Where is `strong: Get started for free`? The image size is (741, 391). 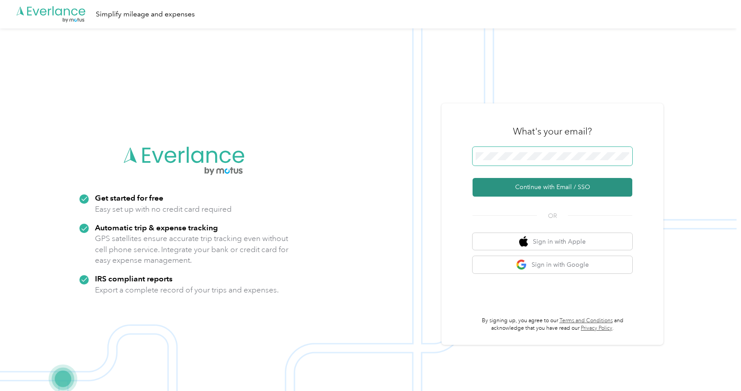
strong: Get started for free is located at coordinates (129, 197).